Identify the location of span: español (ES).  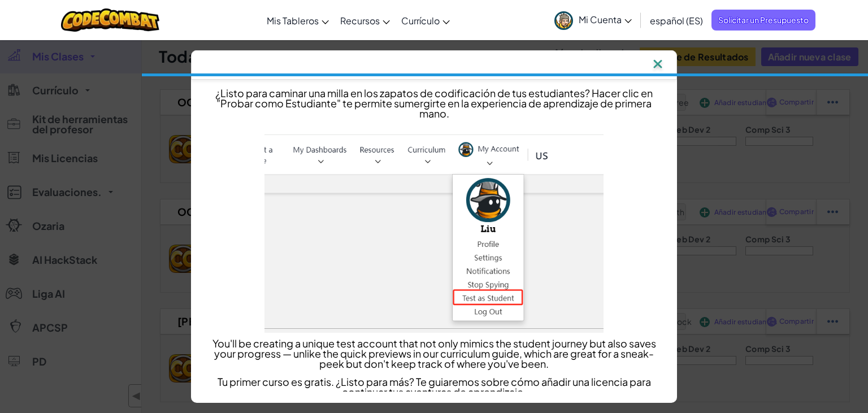
(677, 20).